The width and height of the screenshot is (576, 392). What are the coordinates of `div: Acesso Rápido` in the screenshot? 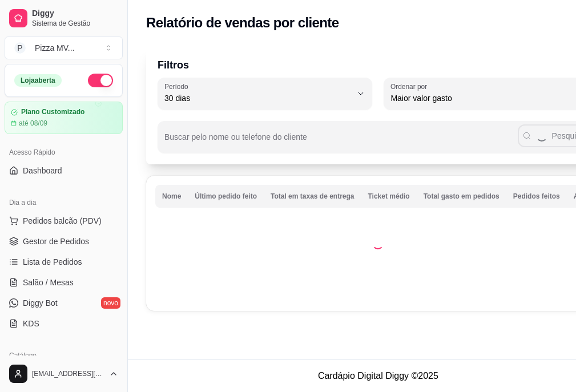 It's located at (63, 152).